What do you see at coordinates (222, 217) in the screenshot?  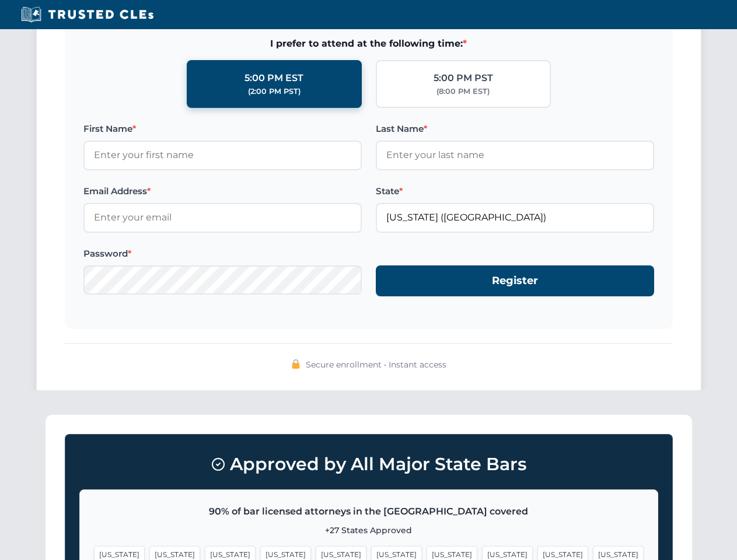 I see `input: Enter your email` at bounding box center [222, 217].